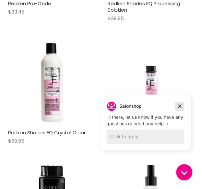  What do you see at coordinates (151, 83) in the screenshot?
I see `img: Redken Shades EQ Gloss` at bounding box center [151, 83].